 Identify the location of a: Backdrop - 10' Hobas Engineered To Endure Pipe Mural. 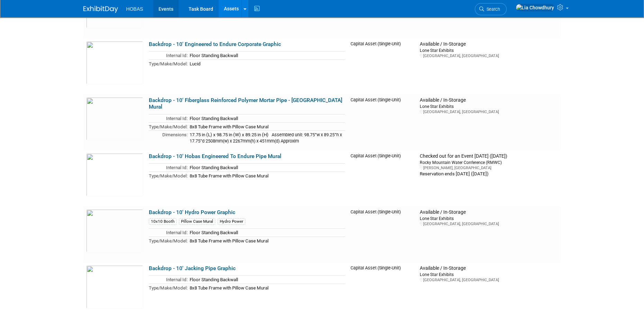
(215, 156).